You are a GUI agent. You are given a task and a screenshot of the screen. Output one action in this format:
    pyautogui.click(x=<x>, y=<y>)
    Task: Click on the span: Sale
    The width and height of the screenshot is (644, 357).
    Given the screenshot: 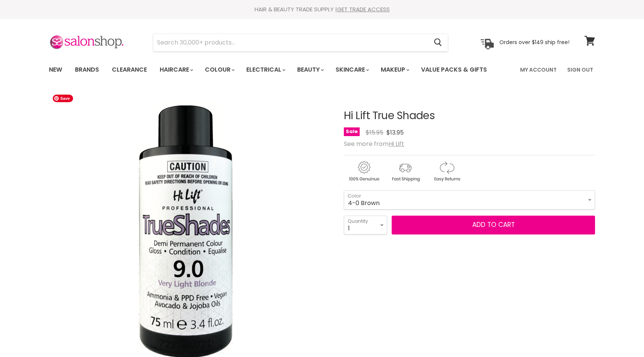 What is the action you would take?
    pyautogui.click(x=352, y=132)
    